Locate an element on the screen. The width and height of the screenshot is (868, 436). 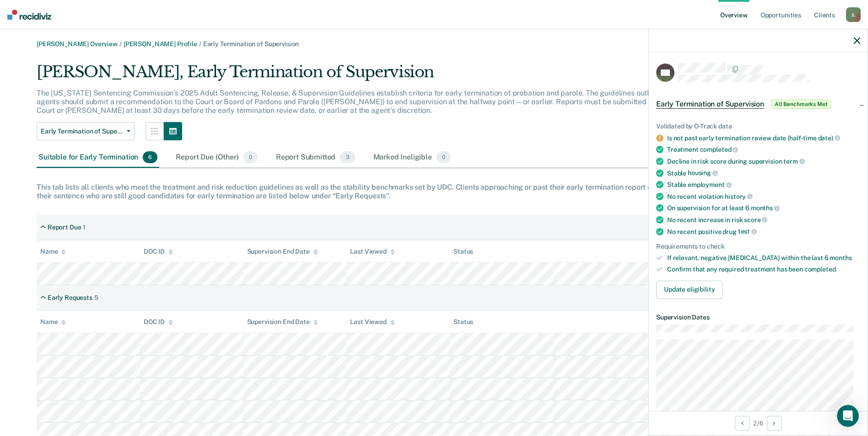
div: Suitable for Early Termination is located at coordinates (98, 158).